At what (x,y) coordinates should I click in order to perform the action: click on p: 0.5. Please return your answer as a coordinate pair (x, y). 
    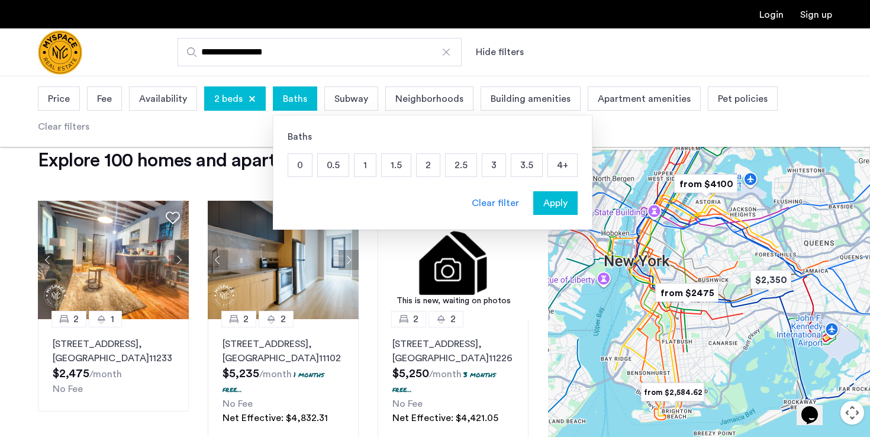
    Looking at the image, I should click on (333, 165).